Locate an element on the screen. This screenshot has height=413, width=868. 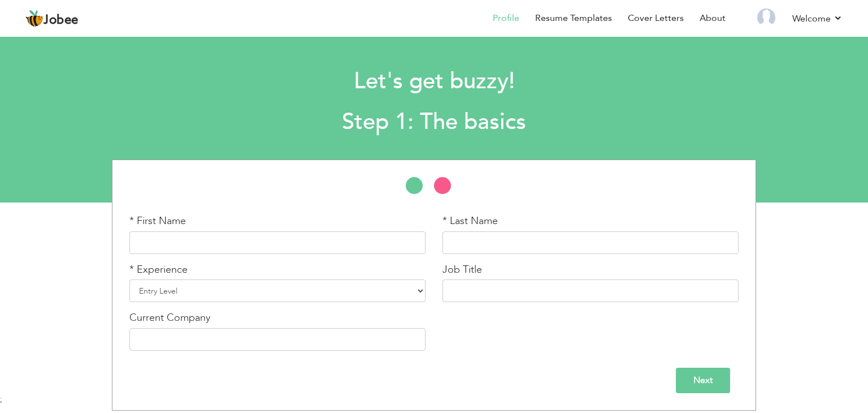
a: Resume Templates is located at coordinates (574, 18).